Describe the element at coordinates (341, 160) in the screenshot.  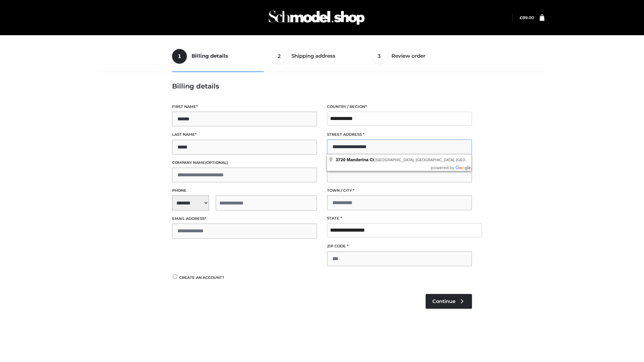
I see `span: 3720` at that location.